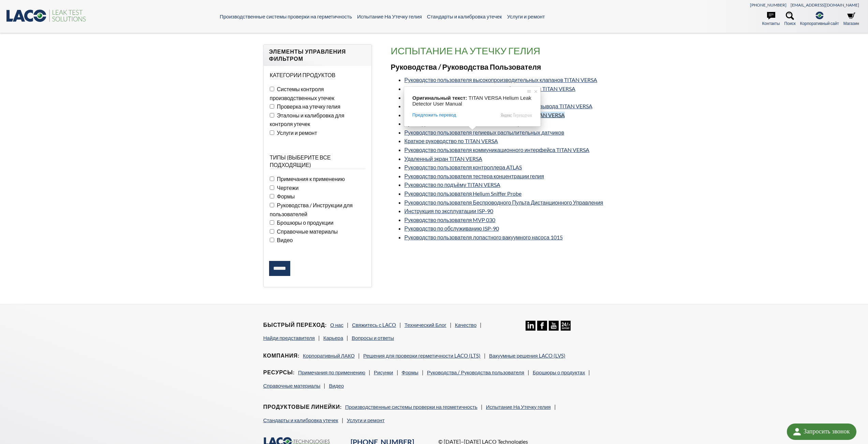  Describe the element at coordinates (503, 202) in the screenshot. I see `ya-tr-span: Руководство пользователя Беспроводного Пульта Дистанционного Управления` at that location.